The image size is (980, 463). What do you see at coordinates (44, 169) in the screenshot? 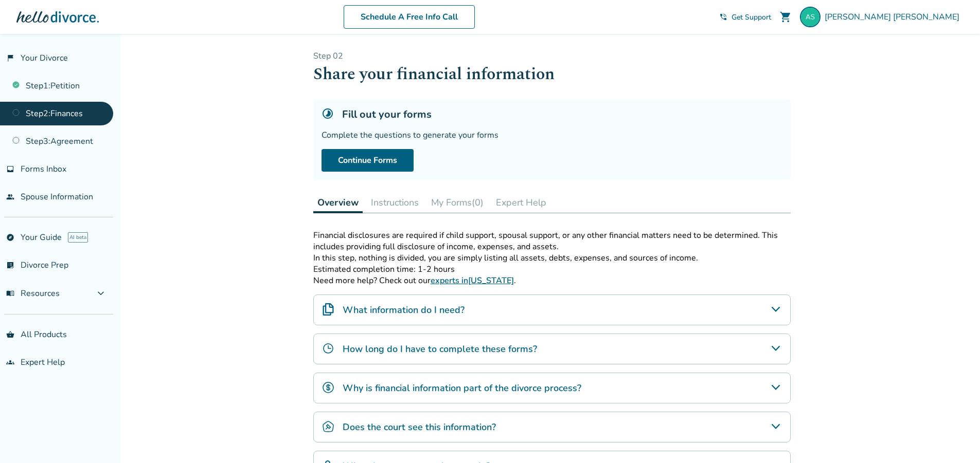
I see `span: Forms Inbox` at bounding box center [44, 169].